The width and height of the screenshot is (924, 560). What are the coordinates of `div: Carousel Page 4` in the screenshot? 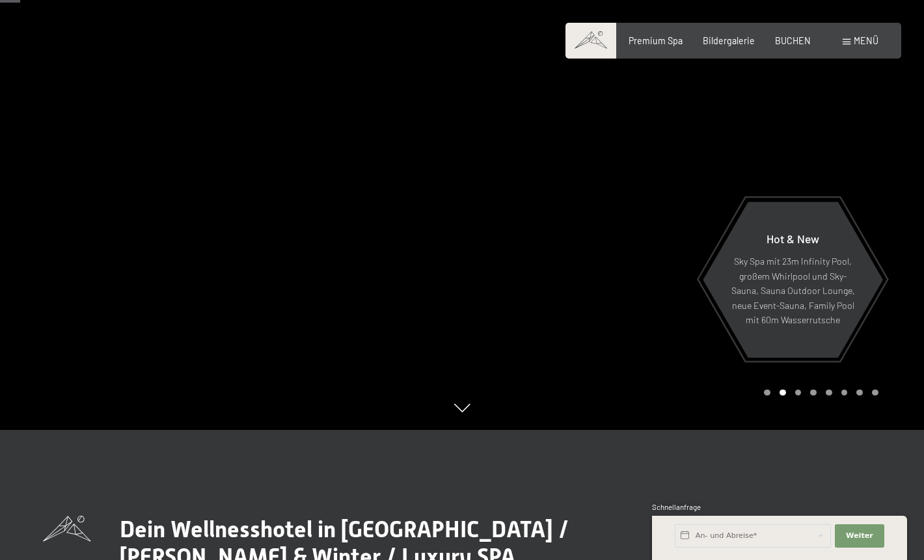 It's located at (814, 393).